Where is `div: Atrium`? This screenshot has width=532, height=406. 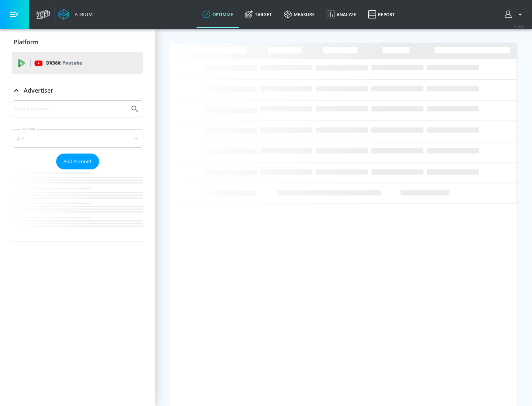
div: Atrium is located at coordinates (82, 15).